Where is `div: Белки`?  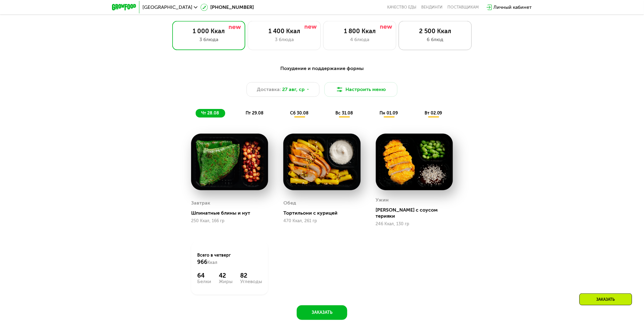 div: Белки is located at coordinates (204, 281).